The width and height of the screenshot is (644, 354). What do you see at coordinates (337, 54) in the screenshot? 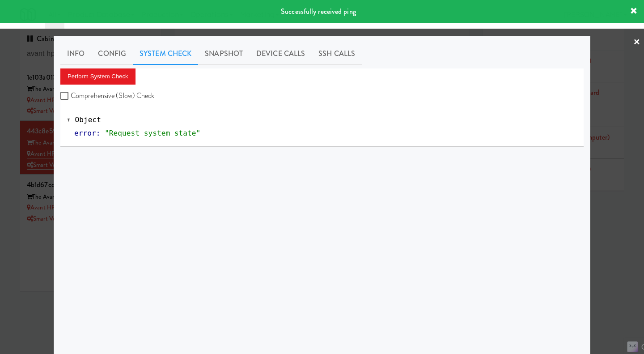
I see `a: SSH Calls` at bounding box center [337, 54].